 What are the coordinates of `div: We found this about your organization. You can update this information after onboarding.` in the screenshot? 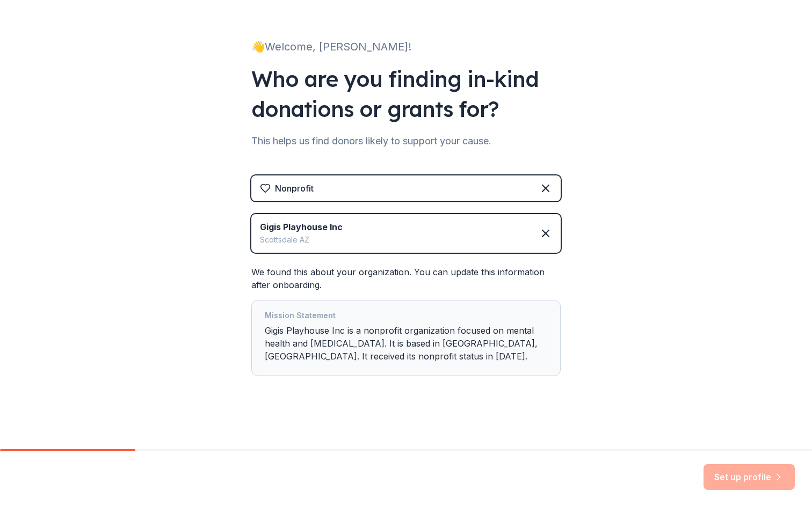 It's located at (406, 321).